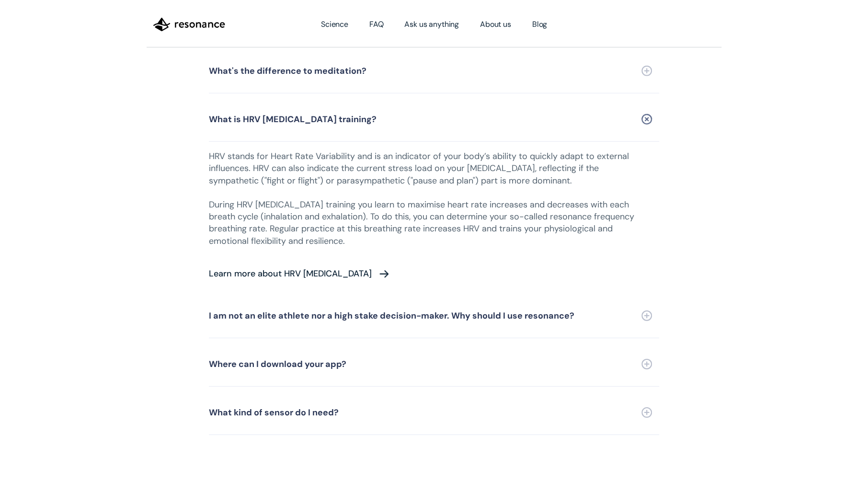 This screenshot has width=868, height=504. Describe the element at coordinates (434, 413) in the screenshot. I see `a: What kind of sensor do I need?` at that location.